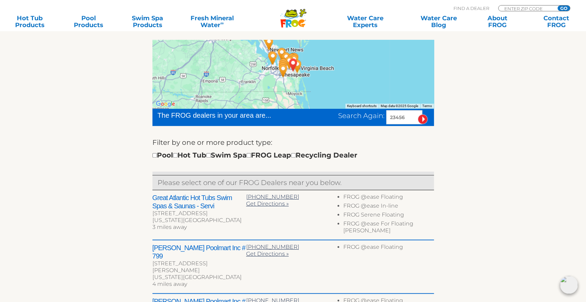  I want to click on p: Find A Dealer, so click(471, 8).